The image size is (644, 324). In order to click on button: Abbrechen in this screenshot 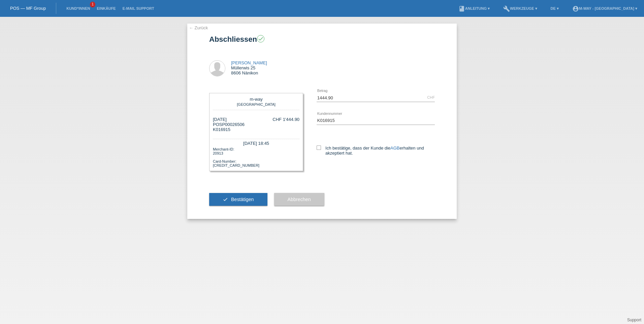, I will do `click(299, 199)`.